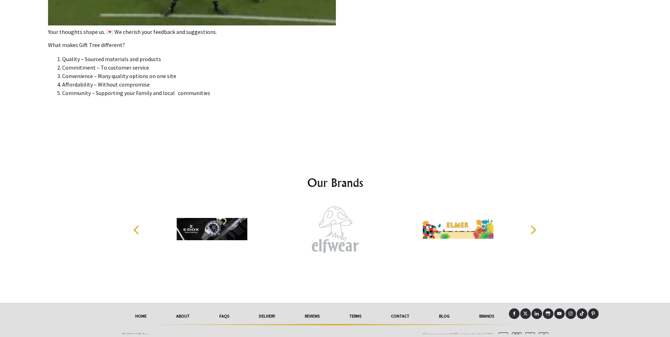  I want to click on a: Youtube, so click(559, 313).